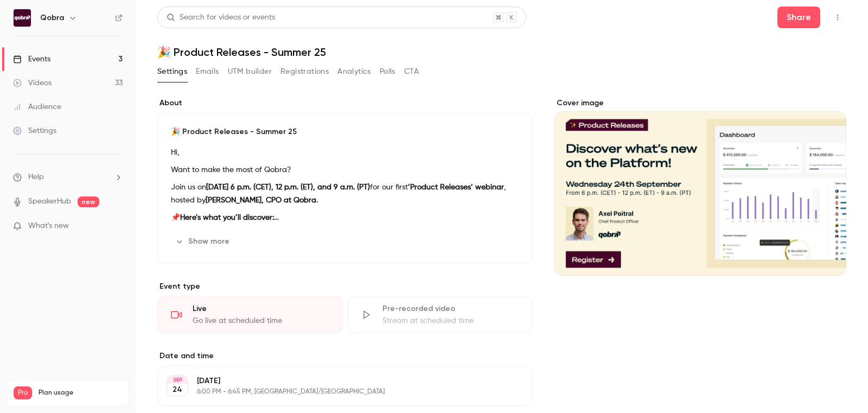  I want to click on div: Search for videos or events, so click(221, 17).